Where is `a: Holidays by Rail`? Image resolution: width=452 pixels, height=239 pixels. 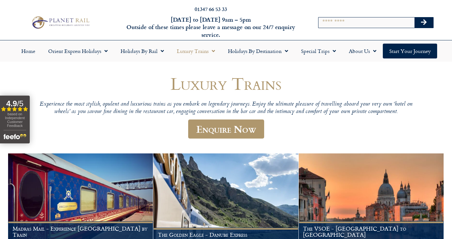 a: Holidays by Rail is located at coordinates (142, 51).